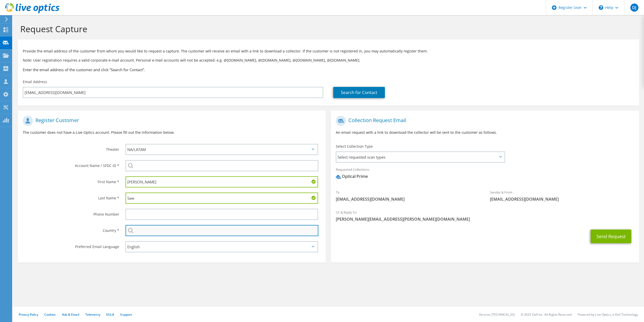  I want to click on button: Send Request, so click(611, 236).